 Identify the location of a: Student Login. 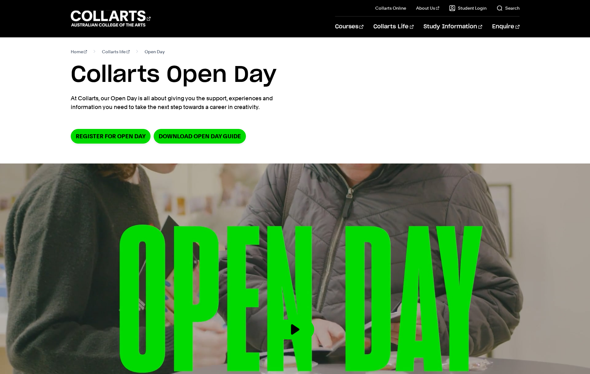
(468, 8).